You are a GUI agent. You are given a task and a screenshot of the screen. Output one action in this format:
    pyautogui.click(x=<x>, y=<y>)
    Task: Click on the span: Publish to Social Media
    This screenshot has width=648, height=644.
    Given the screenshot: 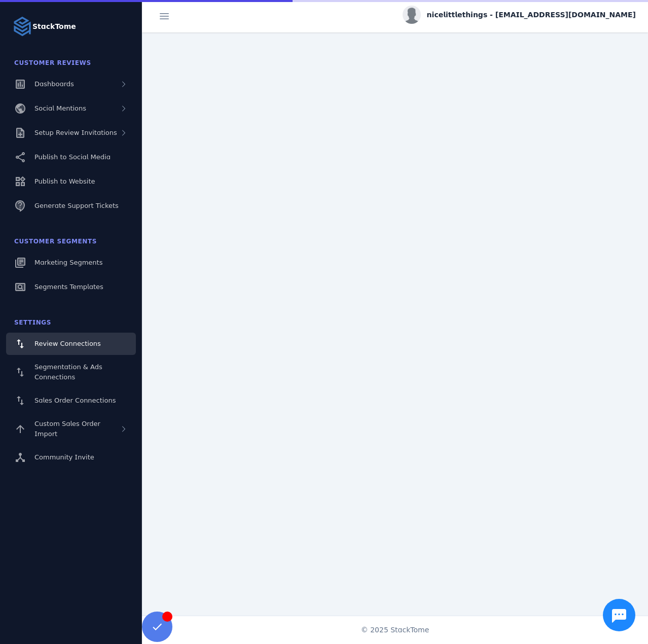 What is the action you would take?
    pyautogui.click(x=73, y=157)
    